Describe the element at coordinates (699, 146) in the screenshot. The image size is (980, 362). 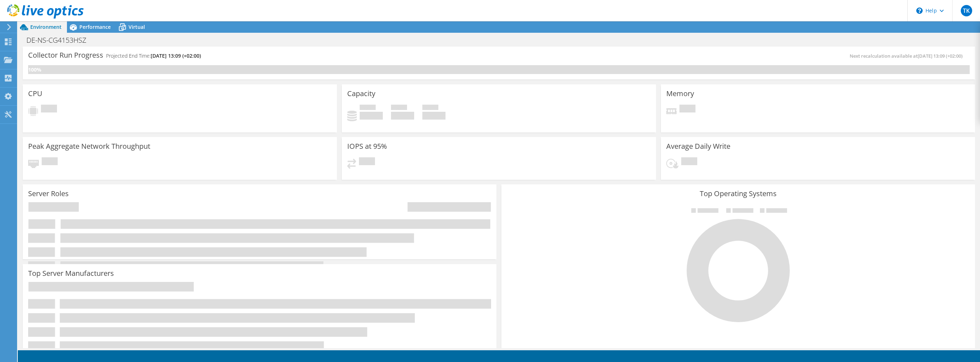
I see `h3: Average Daily Write` at that location.